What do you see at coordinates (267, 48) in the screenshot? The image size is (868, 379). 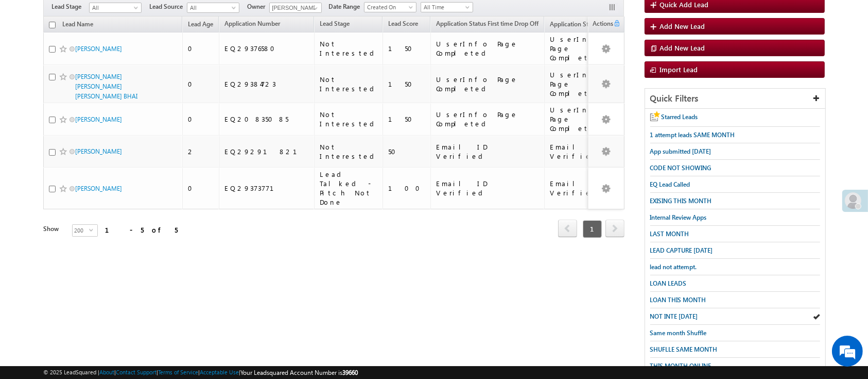 I see `div: EQ29376580` at bounding box center [267, 48].